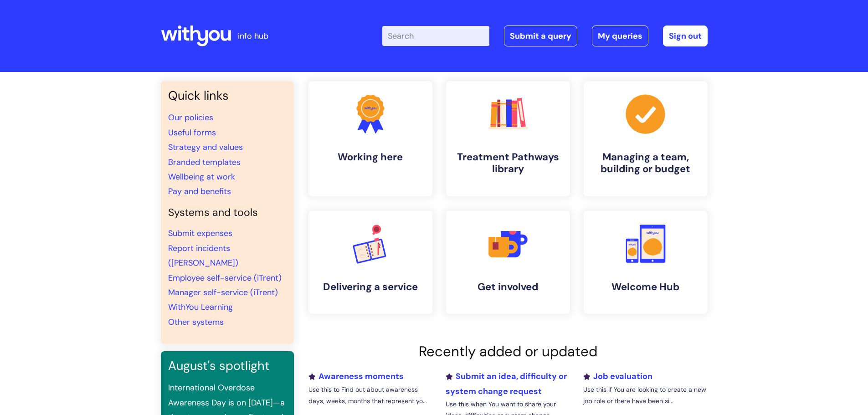 The image size is (868, 415). I want to click on h2: Recently added or updated, so click(508, 351).